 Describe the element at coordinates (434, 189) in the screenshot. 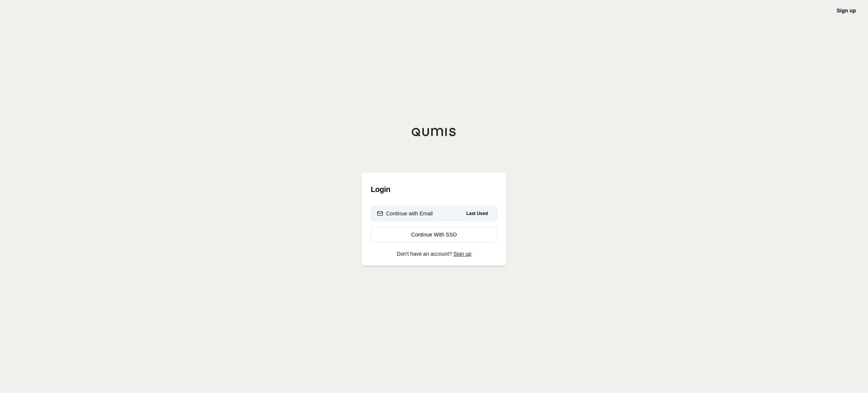

I see `h3: Login` at that location.